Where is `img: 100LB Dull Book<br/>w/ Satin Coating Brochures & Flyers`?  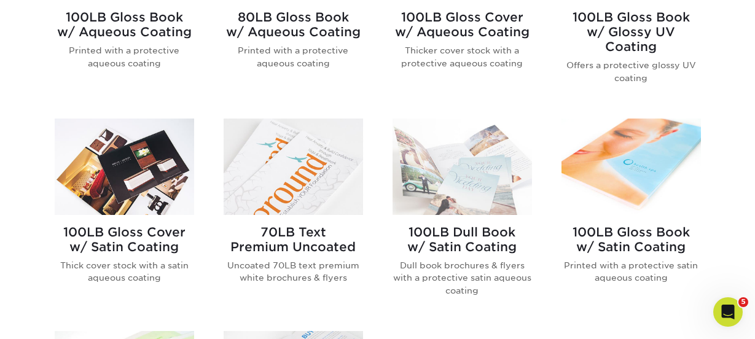
img: 100LB Dull Book<br/>w/ Satin Coating Brochures & Flyers is located at coordinates (462, 167).